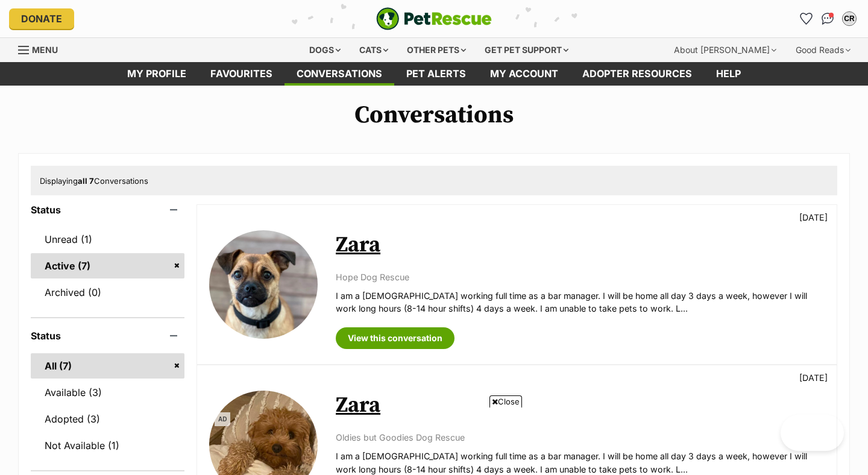 This screenshot has height=475, width=868. I want to click on a: Donate, so click(41, 18).